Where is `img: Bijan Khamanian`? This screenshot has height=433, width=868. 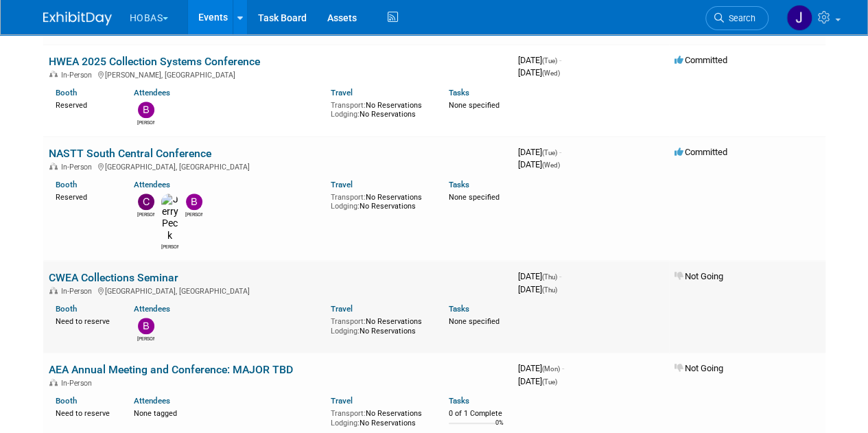
img: Bijan Khamanian is located at coordinates (146, 110).